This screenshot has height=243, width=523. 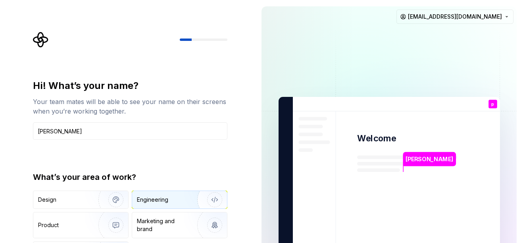 I want to click on p: p, so click(x=493, y=104).